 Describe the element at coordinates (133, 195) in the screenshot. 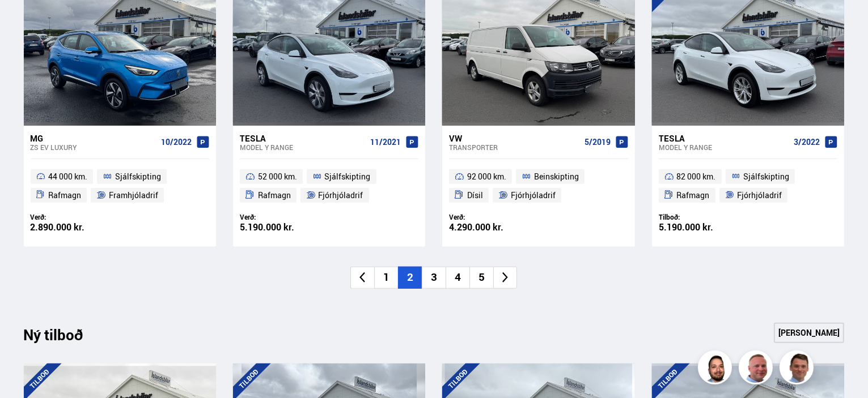

I see `span: Framhjóladrif` at that location.